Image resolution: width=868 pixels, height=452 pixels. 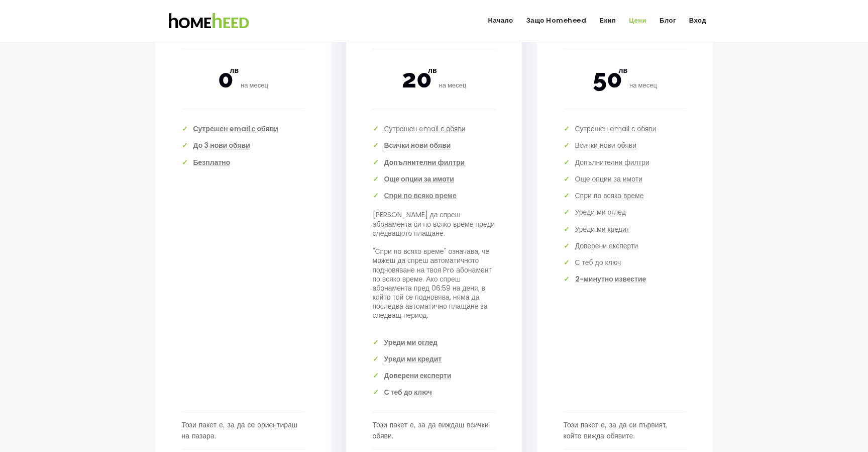 I want to click on b: Доверени експерти, so click(x=418, y=375).